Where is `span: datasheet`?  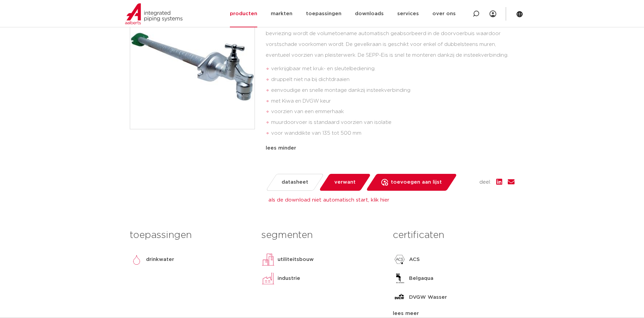 span: datasheet is located at coordinates (295, 182).